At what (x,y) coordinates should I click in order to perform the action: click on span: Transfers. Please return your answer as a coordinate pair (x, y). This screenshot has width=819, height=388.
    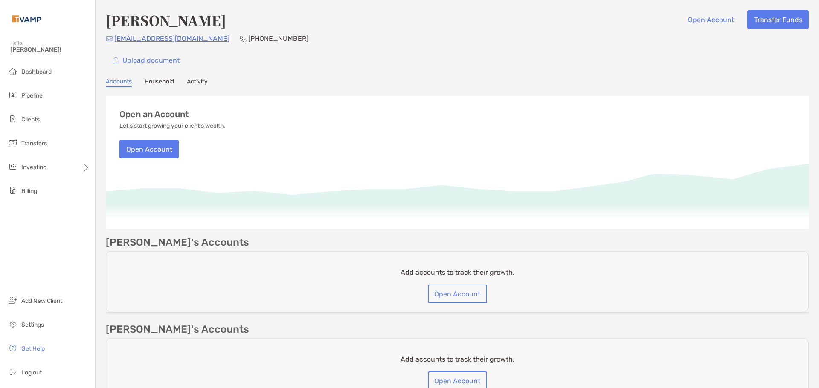
    Looking at the image, I should click on (34, 143).